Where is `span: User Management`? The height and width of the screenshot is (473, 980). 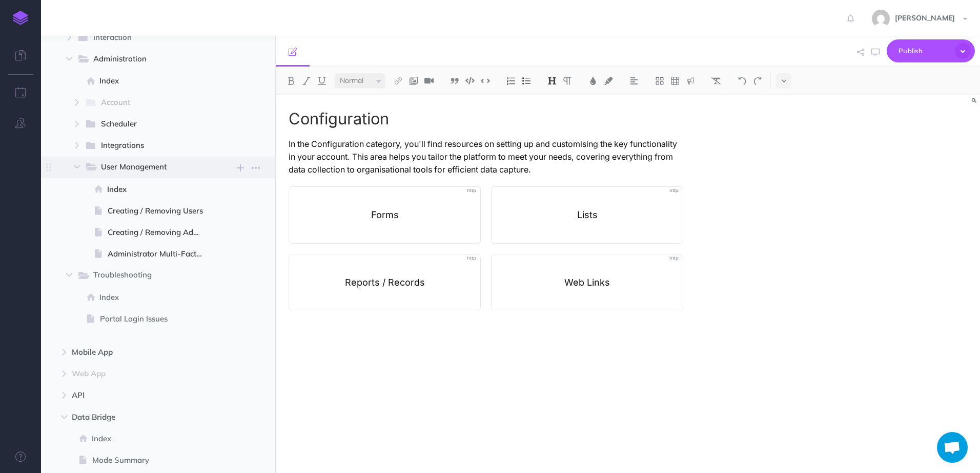
span: User Management is located at coordinates (150, 167).